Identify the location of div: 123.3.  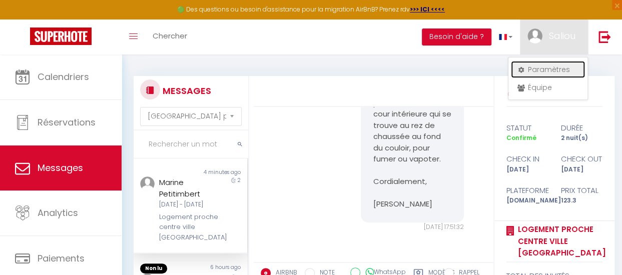
(582, 201).